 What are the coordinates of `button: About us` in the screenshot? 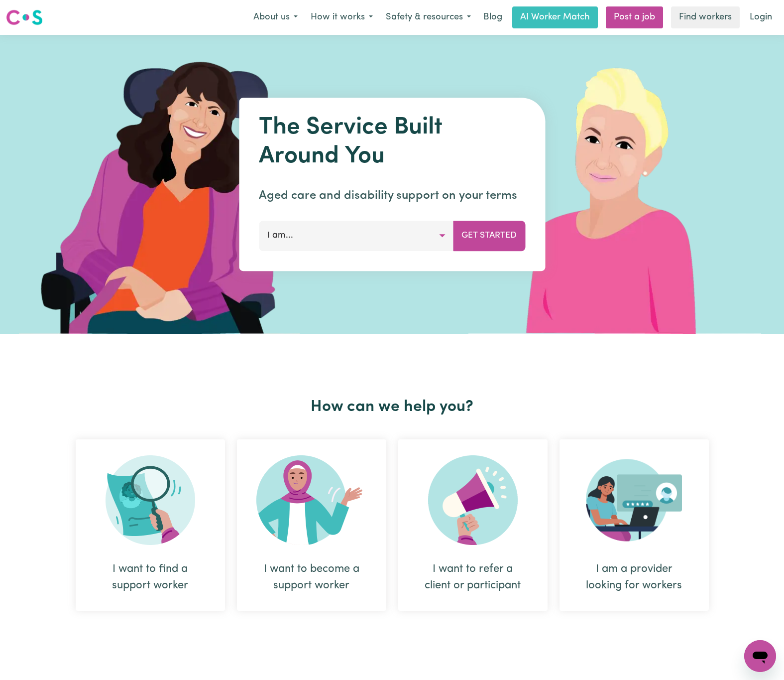 It's located at (275, 17).